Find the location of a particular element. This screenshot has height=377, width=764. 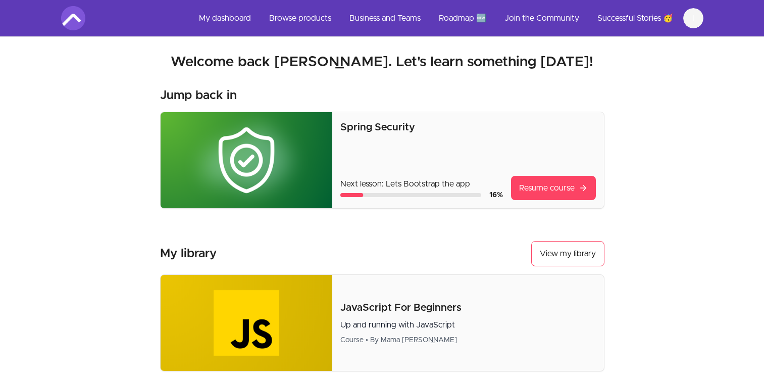

a: Successful Stories 🥳 is located at coordinates (635, 18).